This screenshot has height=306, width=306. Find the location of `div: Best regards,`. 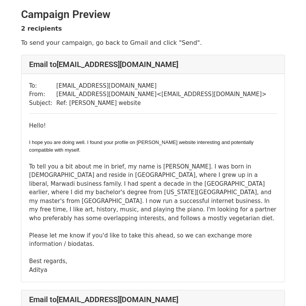

div: Best regards, is located at coordinates (153, 261).